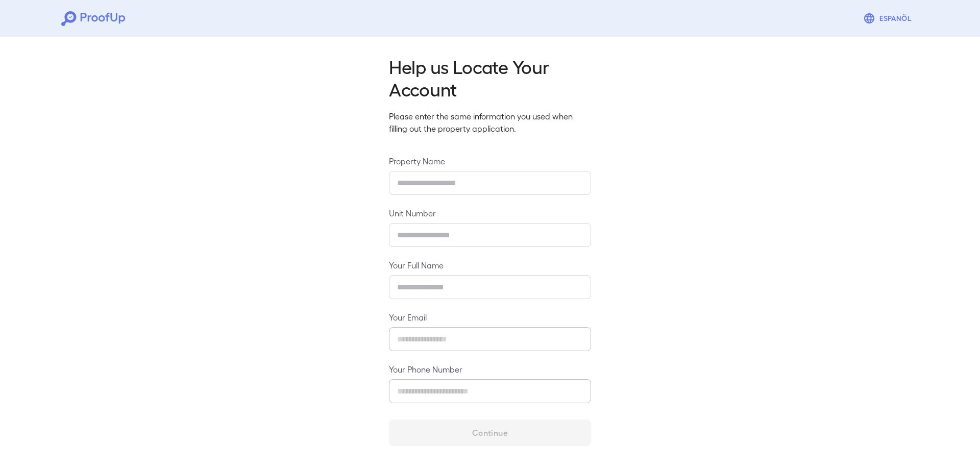 This screenshot has height=469, width=980. What do you see at coordinates (490, 161) in the screenshot?
I see `label: Property Name` at bounding box center [490, 161].